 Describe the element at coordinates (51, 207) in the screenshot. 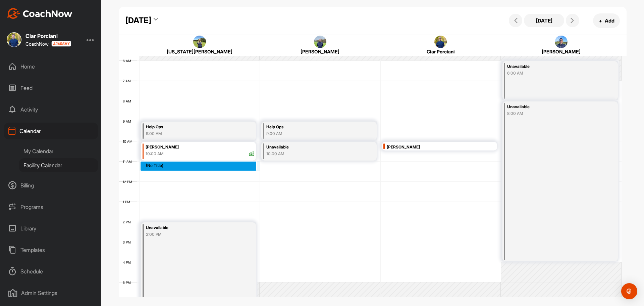

I see `div: Programs` at that location.